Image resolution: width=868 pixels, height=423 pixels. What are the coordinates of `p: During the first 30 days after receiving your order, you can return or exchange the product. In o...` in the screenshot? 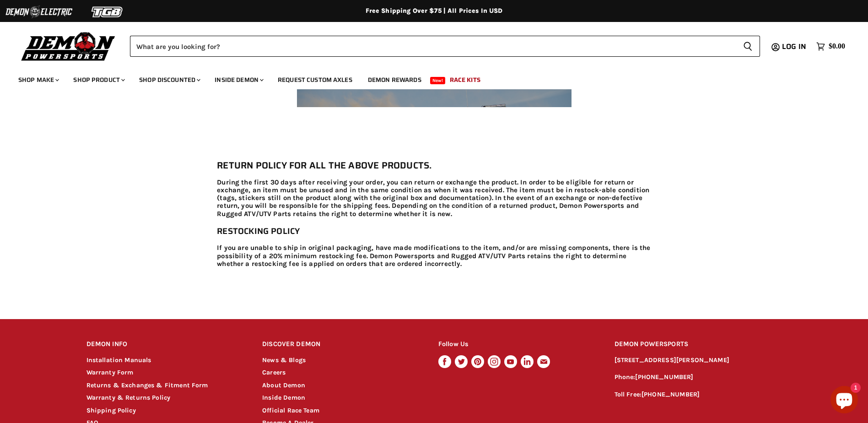 It's located at (434, 198).